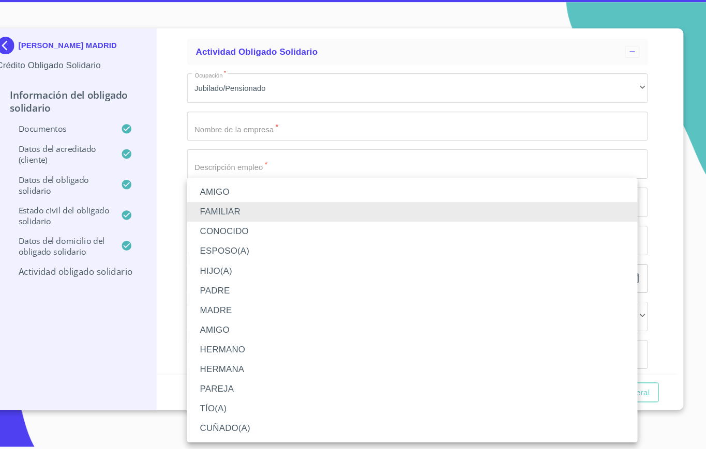 Image resolution: width=706 pixels, height=449 pixels. I want to click on li: HIJO(A), so click(427, 280).